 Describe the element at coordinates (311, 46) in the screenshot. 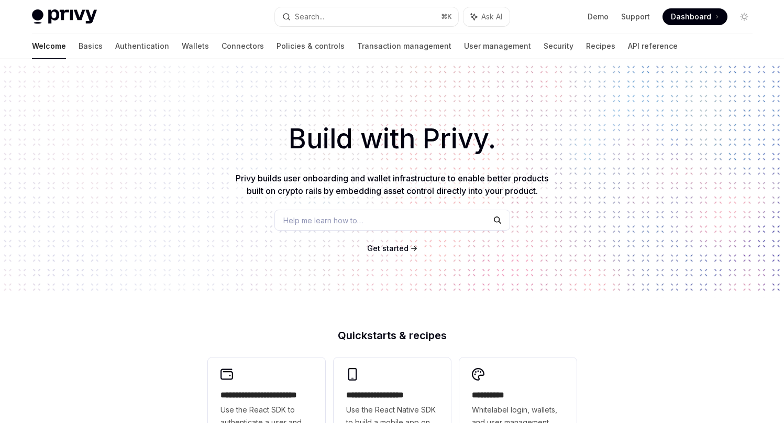

I see `a: Policies & controls` at that location.